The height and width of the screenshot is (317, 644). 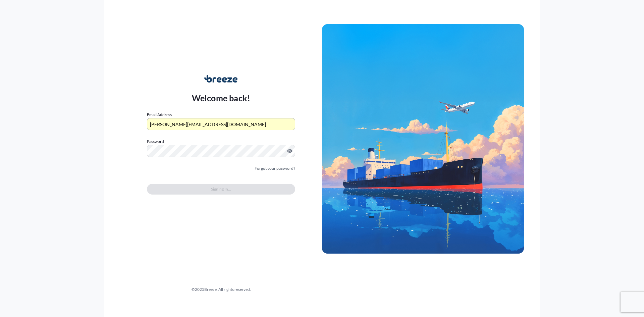 What do you see at coordinates (221, 98) in the screenshot?
I see `p: Welcome back!` at bounding box center [221, 98].